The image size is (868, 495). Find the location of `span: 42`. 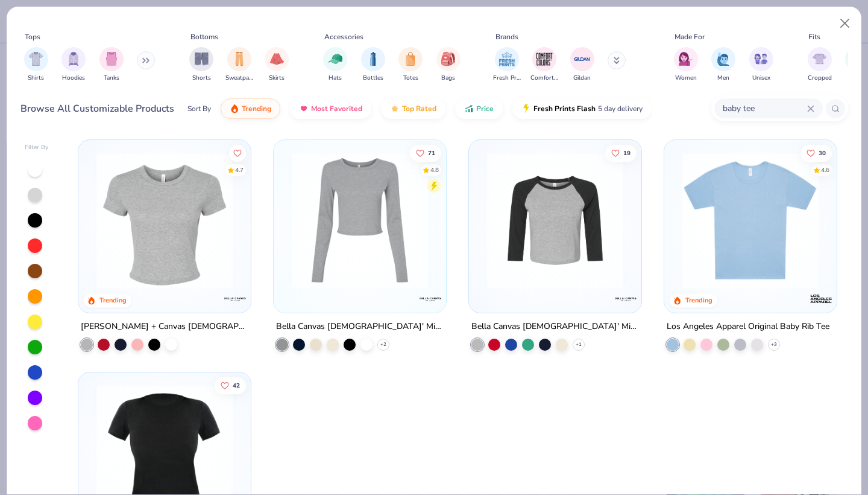

span: 42 is located at coordinates (237, 385).